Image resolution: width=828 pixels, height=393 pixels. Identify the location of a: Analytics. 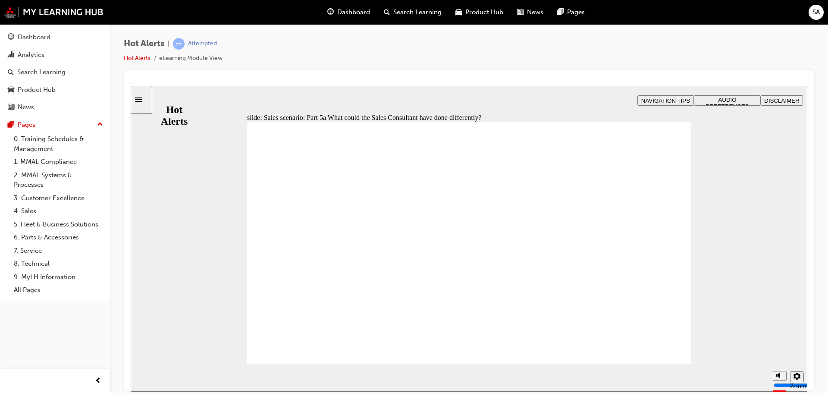
(55, 55).